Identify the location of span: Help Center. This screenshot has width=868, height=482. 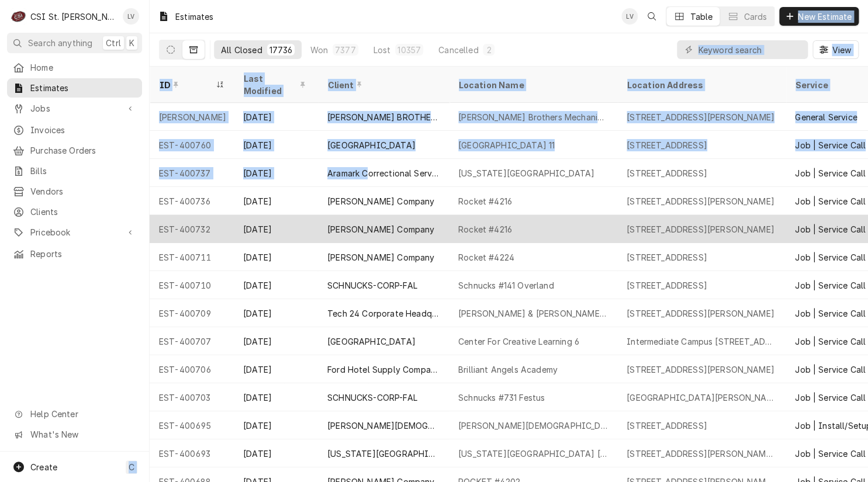
(82, 414).